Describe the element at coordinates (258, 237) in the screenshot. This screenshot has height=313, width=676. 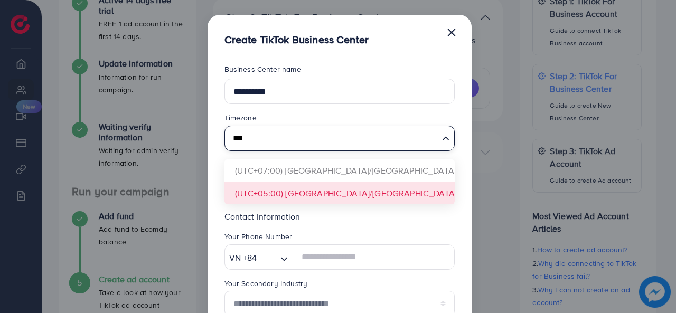
I see `label: Your Phone Number` at that location.